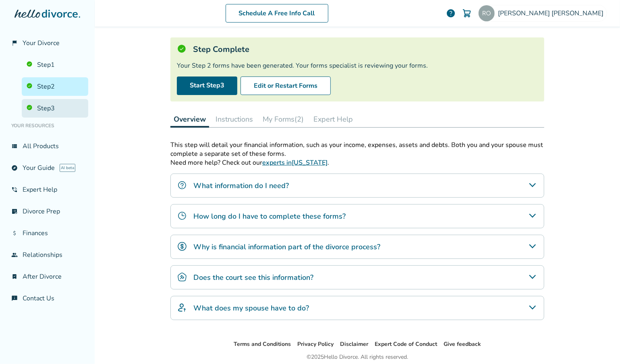 Image resolution: width=620 pixels, height=364 pixels. Describe the element at coordinates (277, 13) in the screenshot. I see `a: Schedule A Free Info Call` at that location.